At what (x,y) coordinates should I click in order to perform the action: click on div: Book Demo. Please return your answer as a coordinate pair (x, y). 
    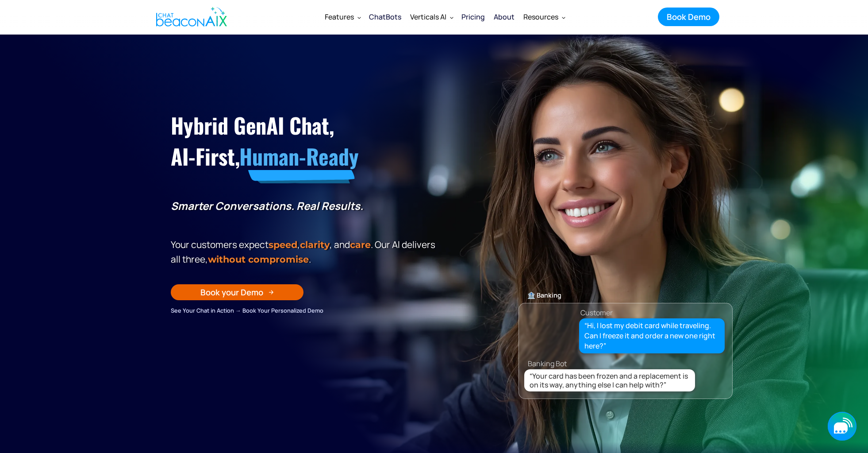
    Looking at the image, I should click on (688, 17).